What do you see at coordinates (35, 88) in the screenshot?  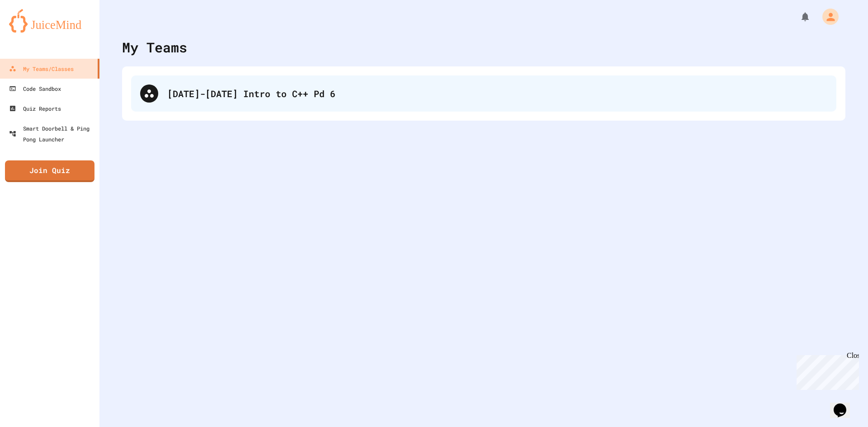 I see `div: Code Sandbox` at bounding box center [35, 88].